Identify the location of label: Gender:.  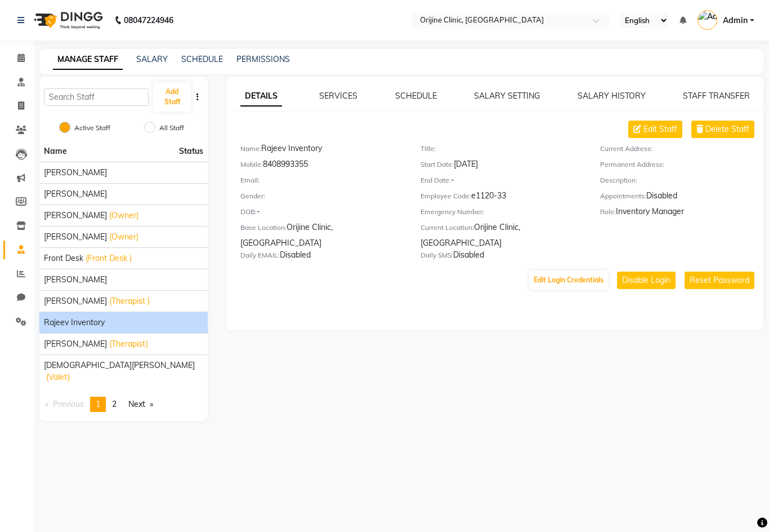
(253, 196).